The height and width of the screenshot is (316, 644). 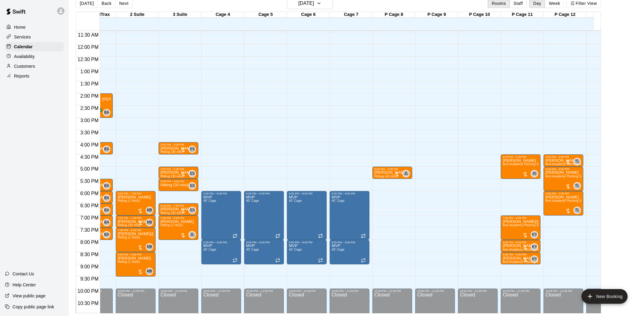 What do you see at coordinates (34, 37) in the screenshot?
I see `a: Services` at bounding box center [34, 37].